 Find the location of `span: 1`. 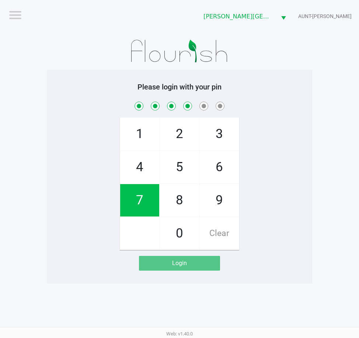

span: 1 is located at coordinates (140, 134).